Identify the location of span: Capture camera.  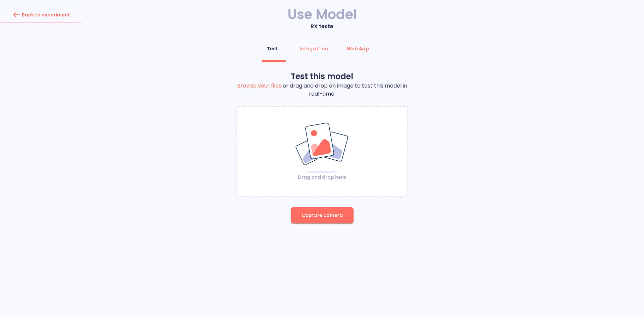
(322, 215).